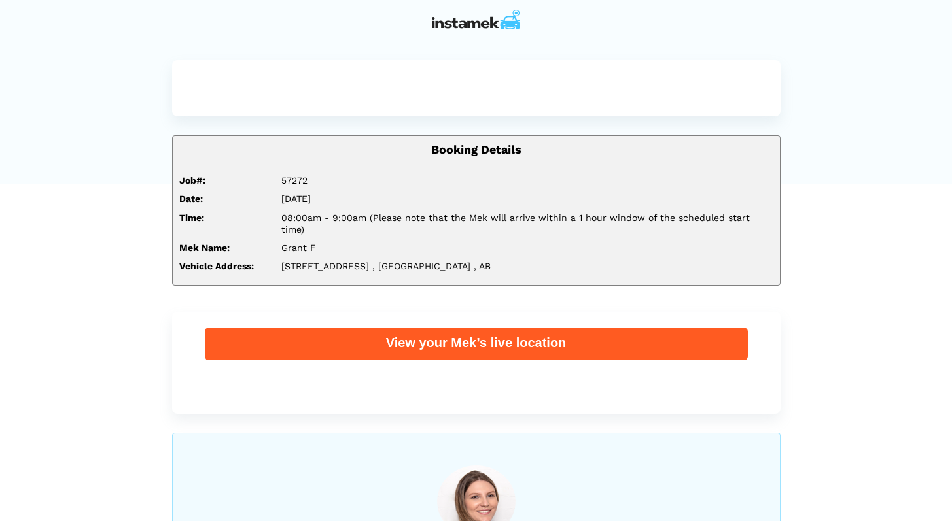 The width and height of the screenshot is (952, 521). What do you see at coordinates (527, 248) in the screenshot?
I see `div: Grant F` at bounding box center [527, 248].